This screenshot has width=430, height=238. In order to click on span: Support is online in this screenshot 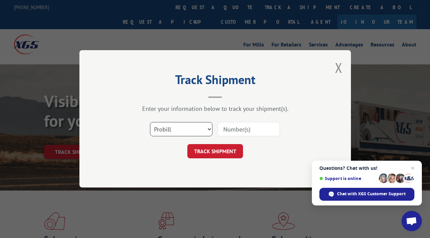, I will do `click(348, 178)`.